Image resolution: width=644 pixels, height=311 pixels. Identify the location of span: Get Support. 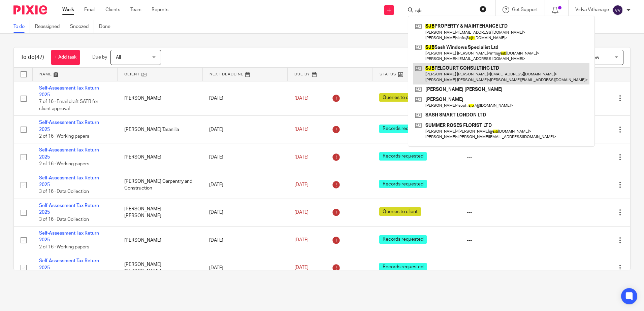
(525, 10).